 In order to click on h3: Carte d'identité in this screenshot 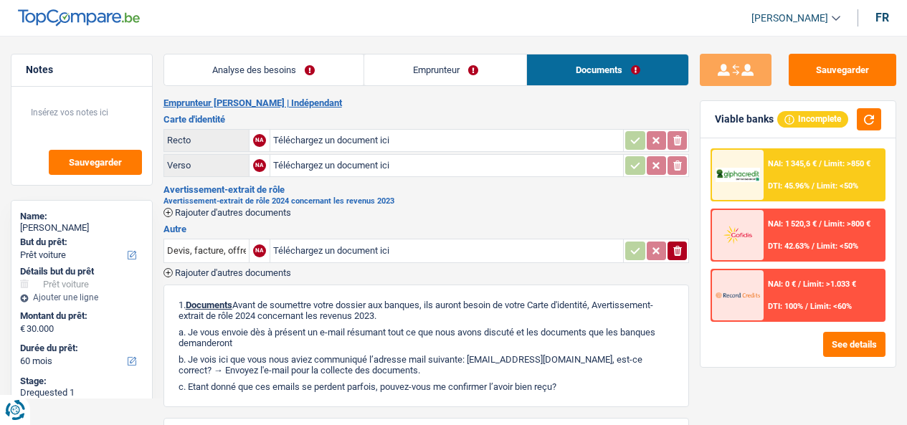, I will do `click(427, 119)`.